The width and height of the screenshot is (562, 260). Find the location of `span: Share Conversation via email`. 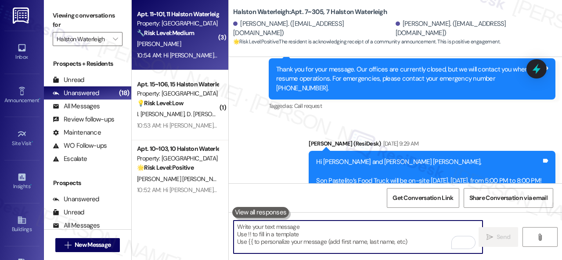

span: Share Conversation via email is located at coordinates (508, 198).